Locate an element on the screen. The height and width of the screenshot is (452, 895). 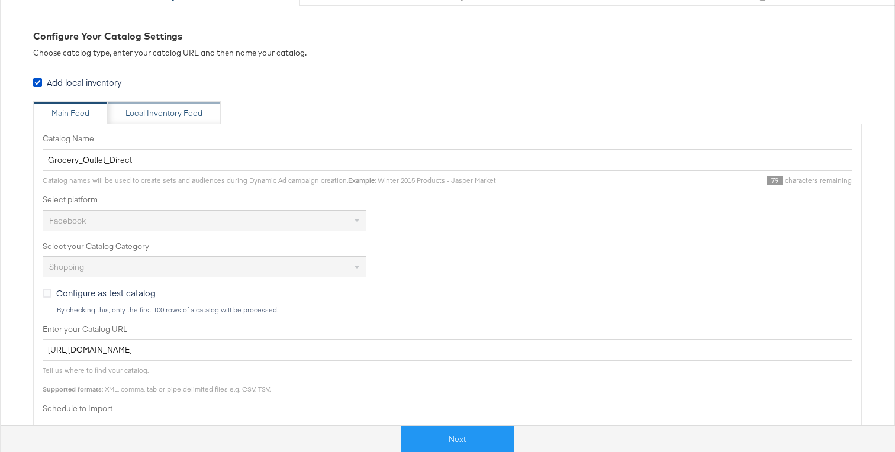
input: Enter Catalog URL, e.g. http://www.example.com/products.xml is located at coordinates (448, 350).